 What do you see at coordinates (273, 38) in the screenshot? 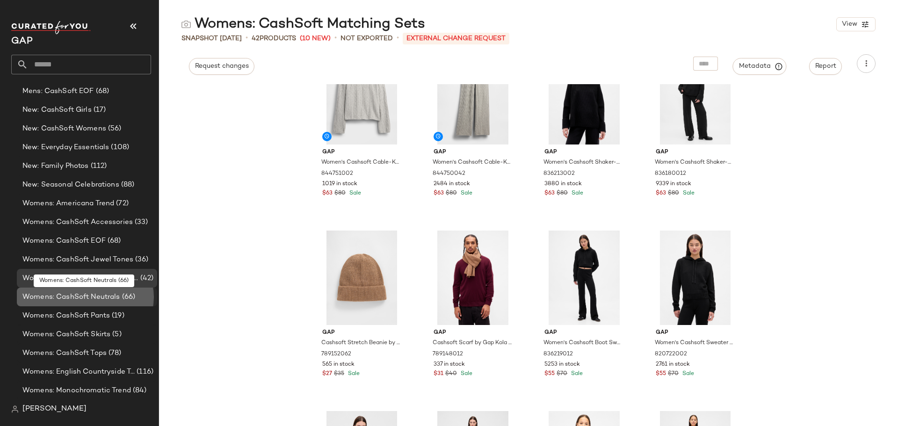
I see `div: Products` at bounding box center [273, 38].